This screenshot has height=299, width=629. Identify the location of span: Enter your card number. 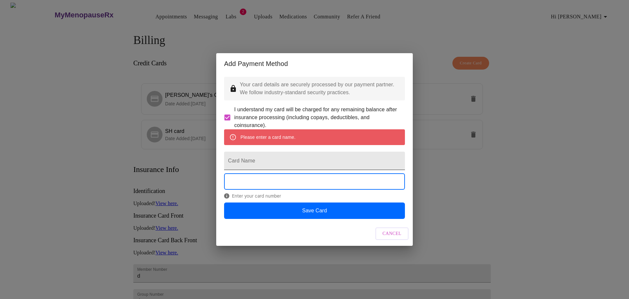
(315, 196).